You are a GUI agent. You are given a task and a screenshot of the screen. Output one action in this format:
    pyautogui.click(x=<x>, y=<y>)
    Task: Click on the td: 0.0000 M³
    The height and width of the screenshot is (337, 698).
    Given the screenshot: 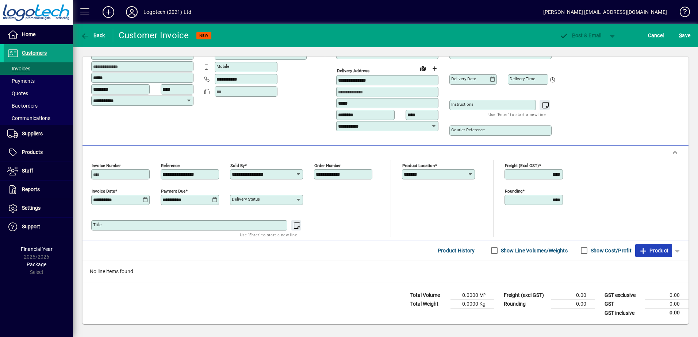 What is the action you would take?
    pyautogui.click(x=472, y=296)
    